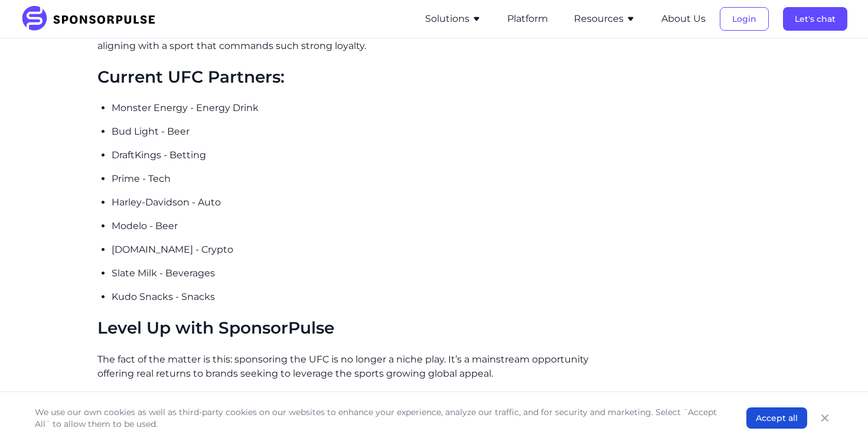  What do you see at coordinates (355, 297) in the screenshot?
I see `p: Kudo Snacks - Snacks` at bounding box center [355, 297].